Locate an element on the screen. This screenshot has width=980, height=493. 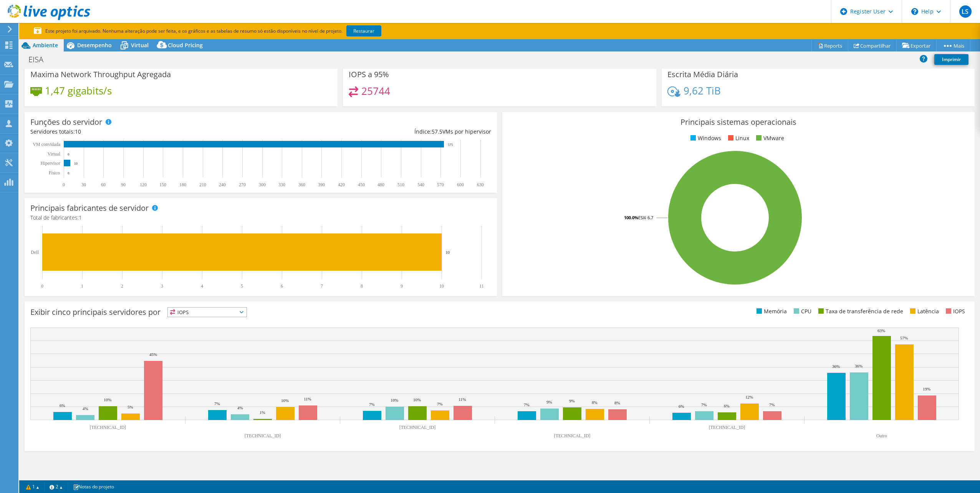
text: 300 is located at coordinates (262, 185).